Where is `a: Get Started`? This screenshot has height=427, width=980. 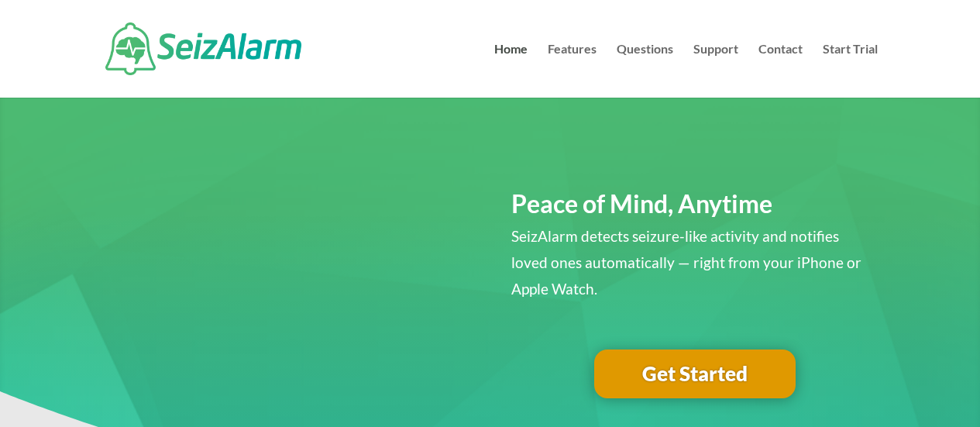 a: Get Started is located at coordinates (694, 375).